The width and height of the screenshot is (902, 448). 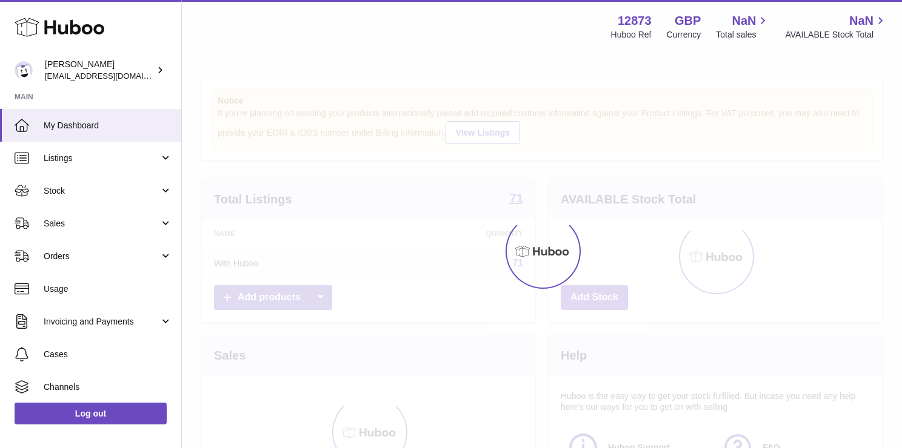 I want to click on a: Log out, so click(x=90, y=414).